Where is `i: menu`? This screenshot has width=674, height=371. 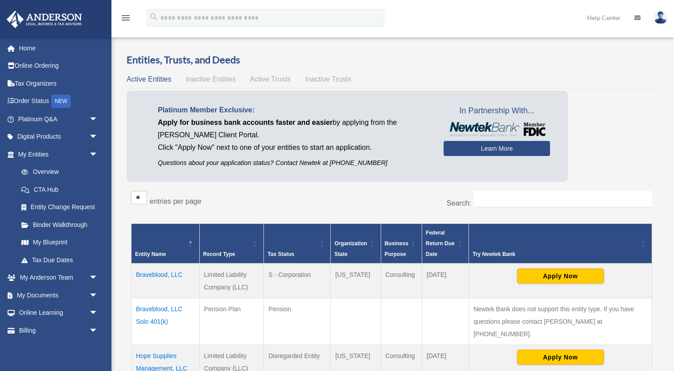
i: menu is located at coordinates (126, 18).